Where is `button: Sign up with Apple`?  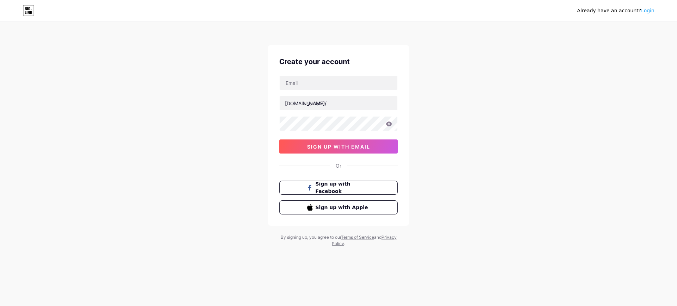 button: Sign up with Apple is located at coordinates (338, 208).